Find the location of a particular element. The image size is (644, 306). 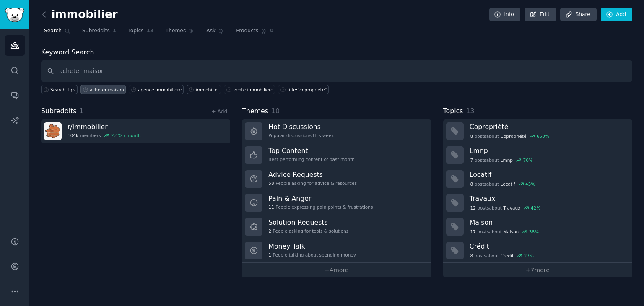

a: Topics13 is located at coordinates (141, 32).